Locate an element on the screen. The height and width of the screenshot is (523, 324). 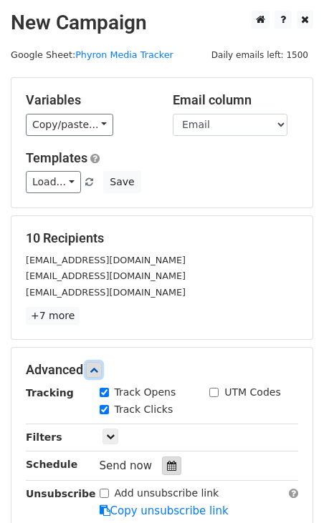
a: Copy/paste... is located at coordinates (69, 125).